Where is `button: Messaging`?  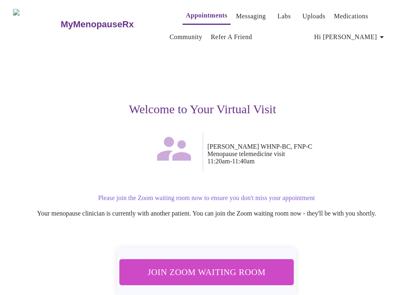
button: Messaging is located at coordinates (251, 16).